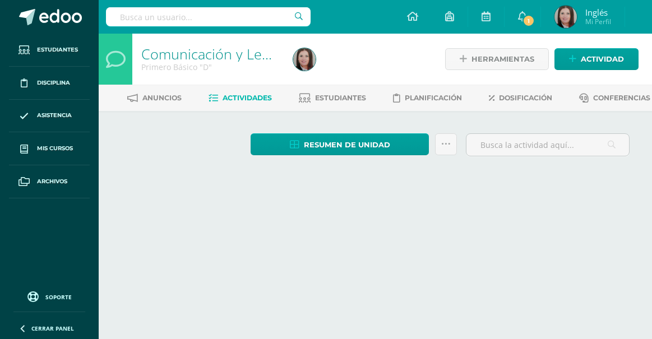  What do you see at coordinates (340, 144) in the screenshot?
I see `a: Resumen de unidad` at bounding box center [340, 144].